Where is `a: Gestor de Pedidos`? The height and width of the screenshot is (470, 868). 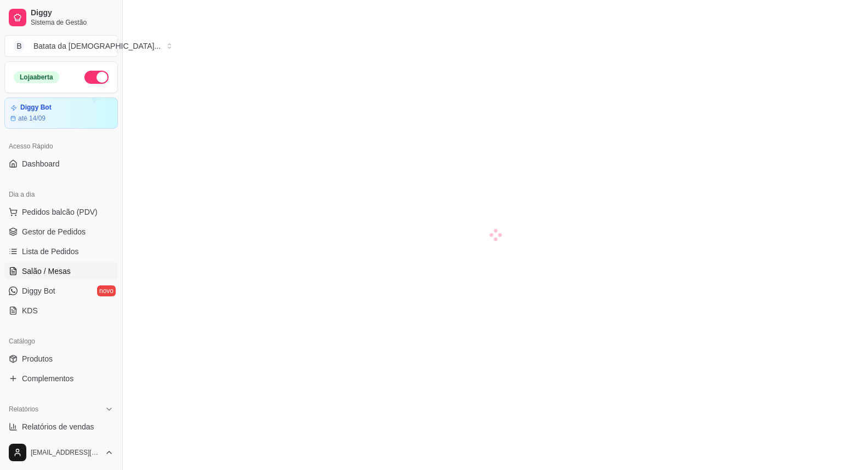 a: Gestor de Pedidos is located at coordinates (61, 232).